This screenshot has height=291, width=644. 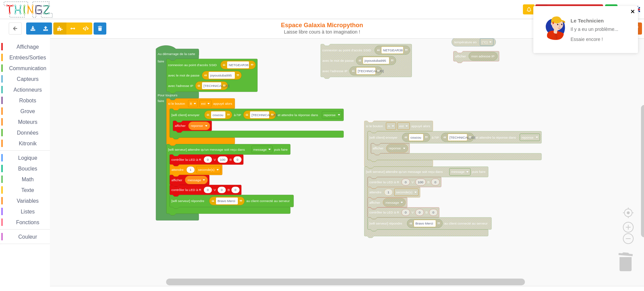 What do you see at coordinates (28, 212) in the screenshot?
I see `span: Listes` at bounding box center [28, 212].